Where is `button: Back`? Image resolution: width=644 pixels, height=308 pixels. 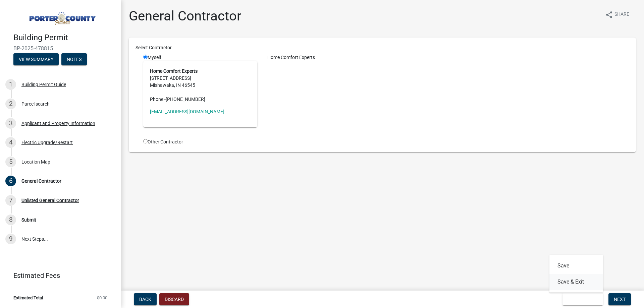
button: Back is located at coordinates (145, 299).